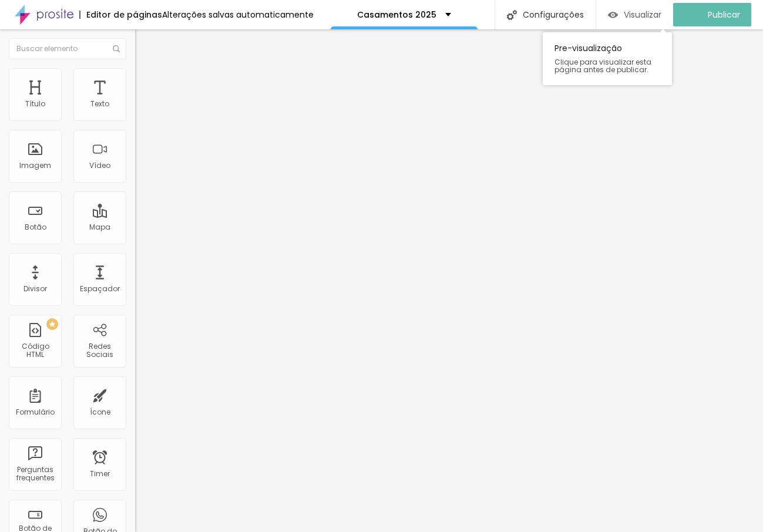 The width and height of the screenshot is (763, 532). Describe the element at coordinates (724, 15) in the screenshot. I see `span: Publicar` at that location.